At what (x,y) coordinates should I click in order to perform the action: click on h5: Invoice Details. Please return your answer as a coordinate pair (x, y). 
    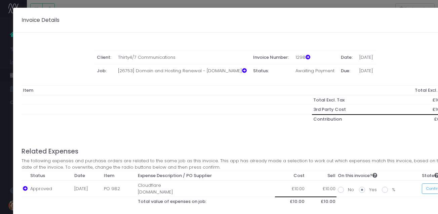
    Looking at the image, I should click on (40, 20).